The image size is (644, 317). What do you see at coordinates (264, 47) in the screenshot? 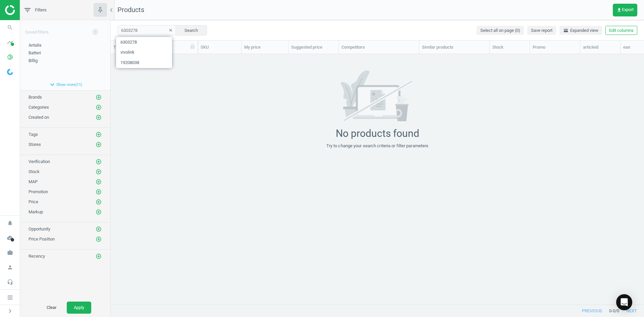
I see `div: My price` at bounding box center [264, 47].